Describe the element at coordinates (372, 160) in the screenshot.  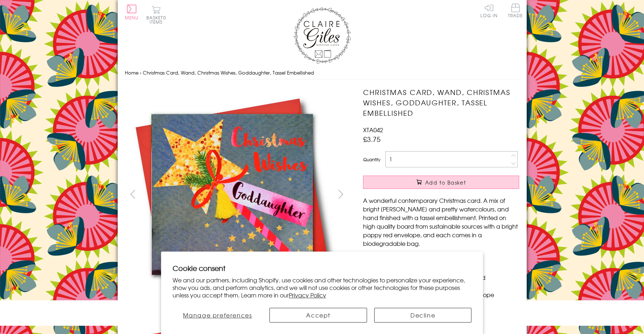
I see `label: Quantity` at that location.